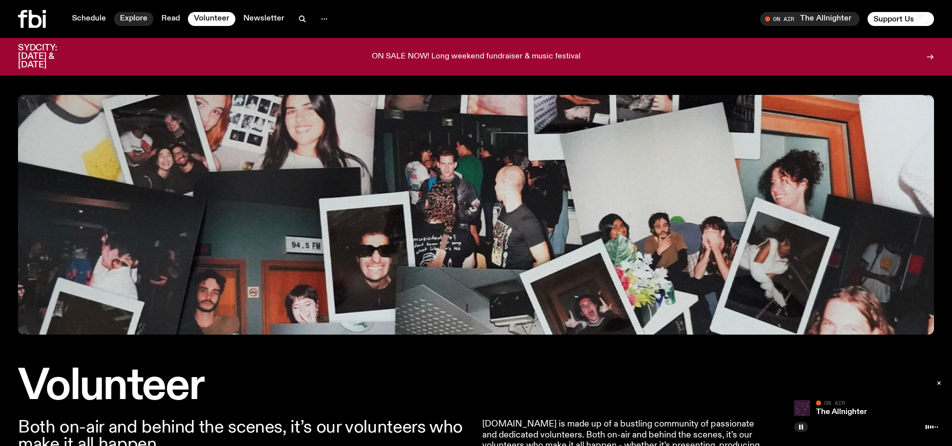  What do you see at coordinates (170, 19) in the screenshot?
I see `a: Read` at bounding box center [170, 19].